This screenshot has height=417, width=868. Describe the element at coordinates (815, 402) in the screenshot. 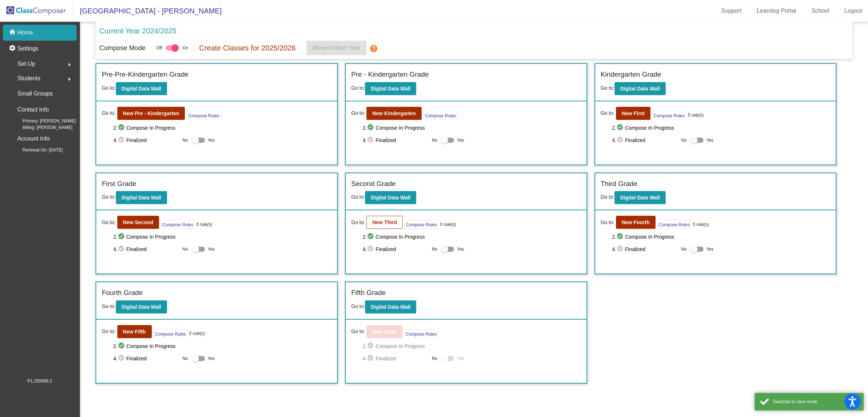

I see `div: Switched to view mode` at that location.